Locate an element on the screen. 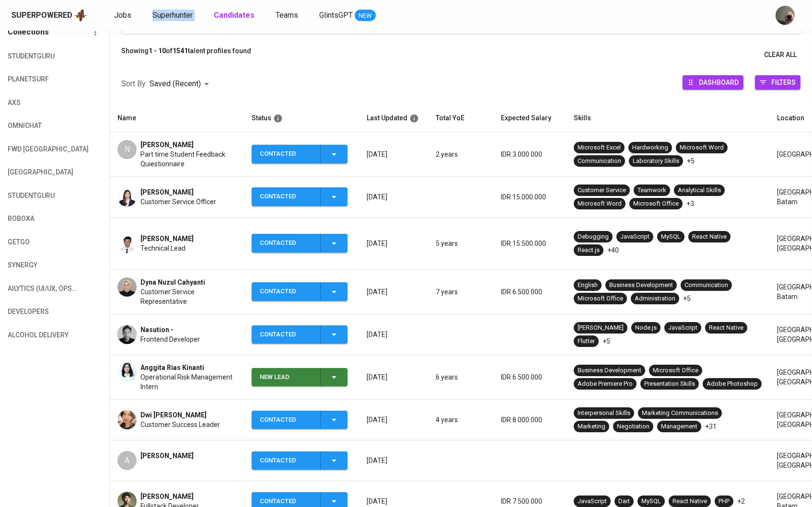 This screenshot has width=812, height=507. span: GlintsGPT is located at coordinates (336, 15).